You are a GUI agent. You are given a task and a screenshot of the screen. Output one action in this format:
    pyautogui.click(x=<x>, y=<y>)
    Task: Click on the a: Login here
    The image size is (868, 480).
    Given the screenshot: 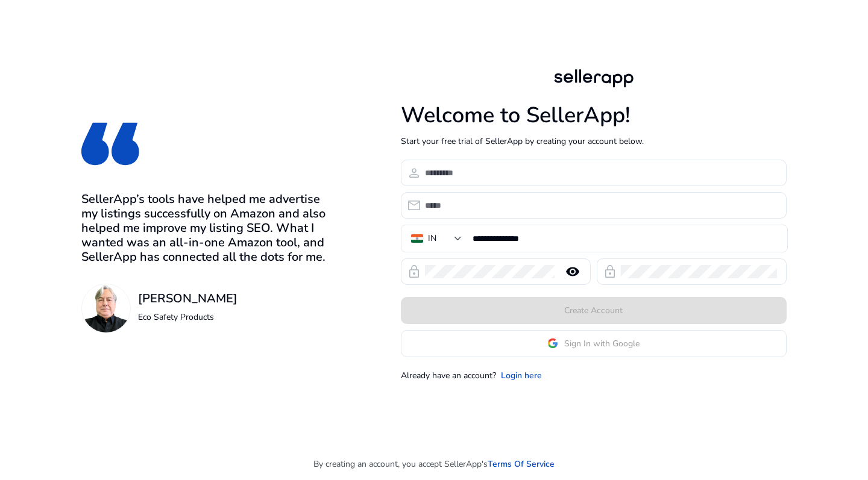 What is the action you would take?
    pyautogui.click(x=521, y=375)
    